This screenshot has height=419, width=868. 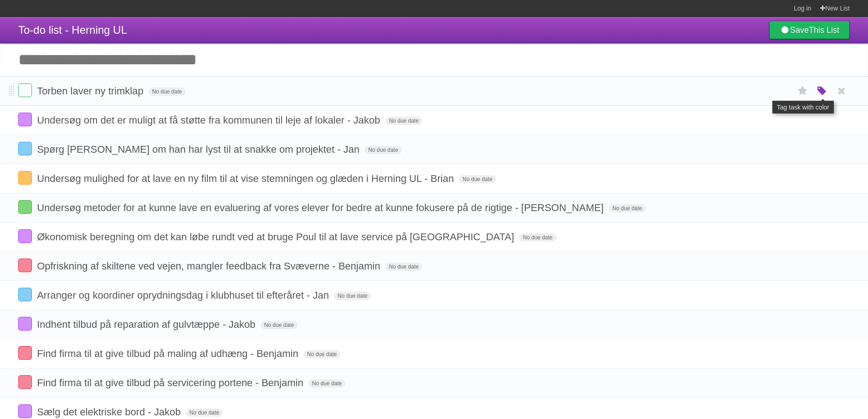 What do you see at coordinates (210, 266) in the screenshot?
I see `span: Opfriskning af skiltene ved vejen, mangler feedback fra Svæverne - Benjamin` at bounding box center [210, 266].